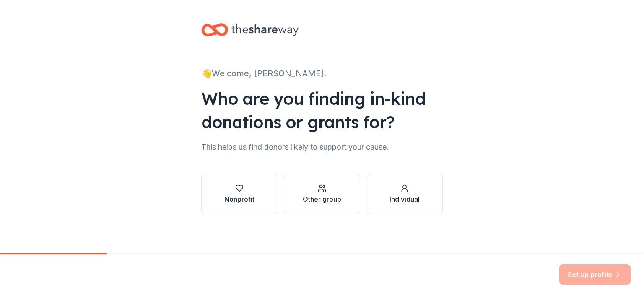 This screenshot has height=298, width=644. What do you see at coordinates (322, 194) in the screenshot?
I see `button: Other group` at bounding box center [322, 194].